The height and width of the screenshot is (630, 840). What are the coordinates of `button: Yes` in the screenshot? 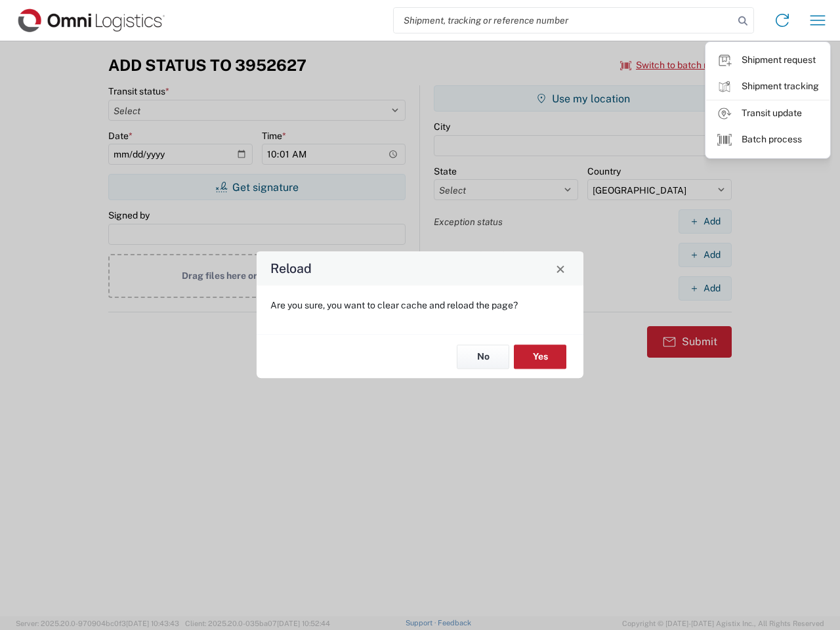 It's located at (540, 357).